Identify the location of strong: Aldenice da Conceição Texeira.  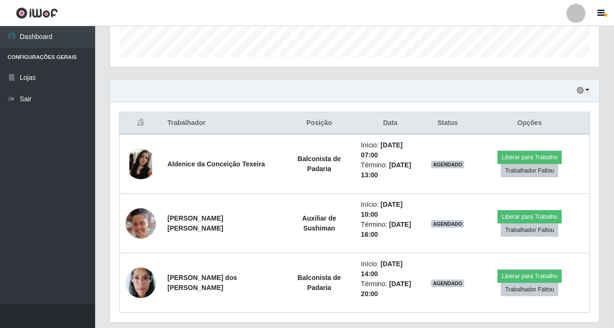
(216, 164).